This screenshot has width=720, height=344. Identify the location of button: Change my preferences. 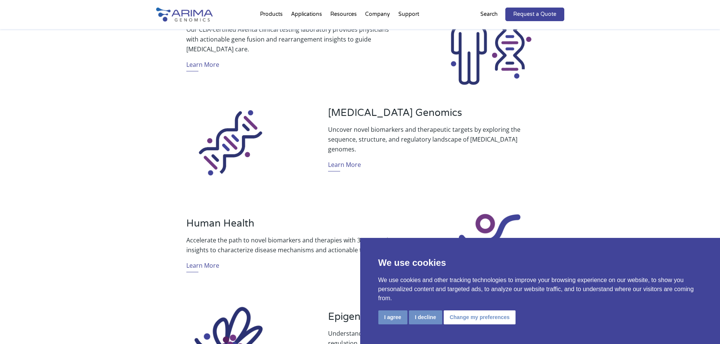
(480, 318).